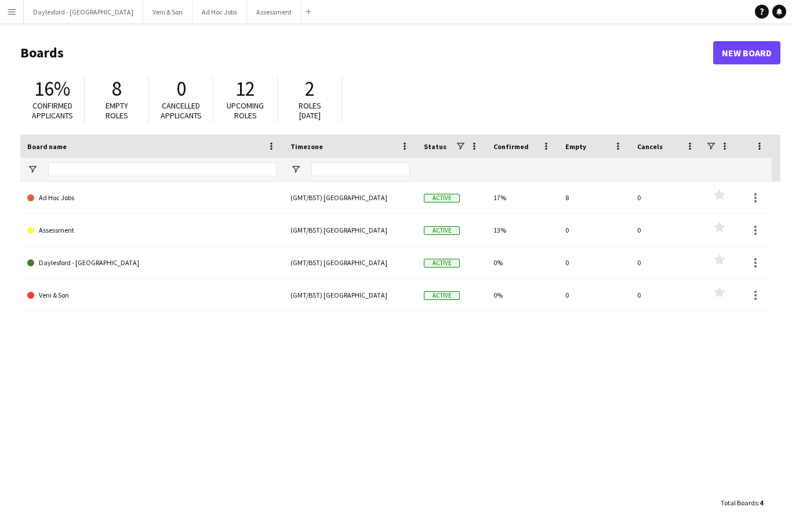  What do you see at coordinates (47, 146) in the screenshot?
I see `span: Board name` at bounding box center [47, 146].